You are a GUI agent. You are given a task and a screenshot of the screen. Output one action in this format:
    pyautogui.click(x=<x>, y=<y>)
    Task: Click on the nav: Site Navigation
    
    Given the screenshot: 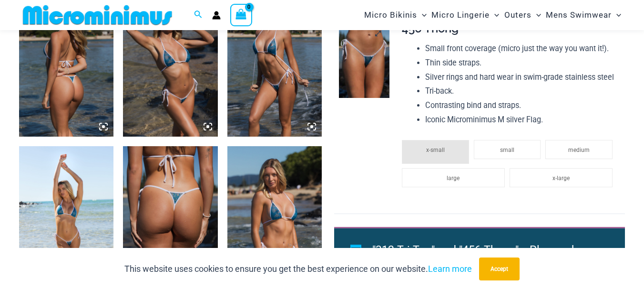 What is the action you would take?
    pyautogui.click(x=493, y=15)
    